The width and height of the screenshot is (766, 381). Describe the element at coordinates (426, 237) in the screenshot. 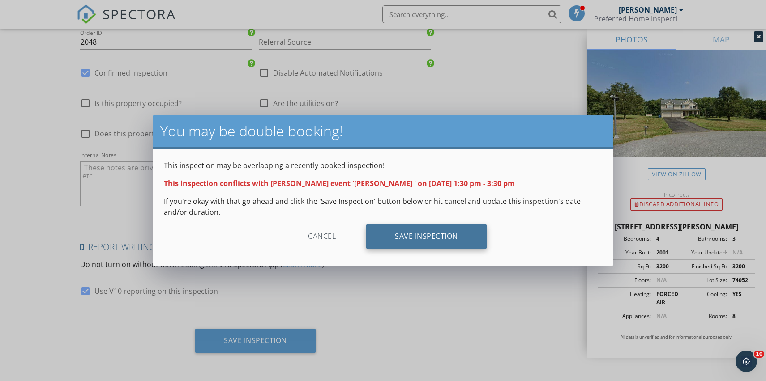

I see `div: Save Inspection` at that location.